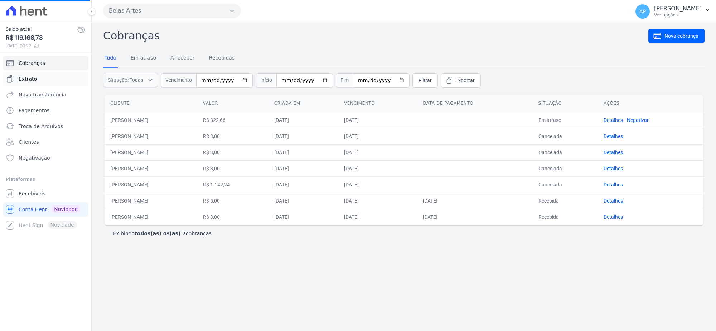 The image size is (716, 331). Describe the element at coordinates (461, 80) in the screenshot. I see `a: Exportar` at that location.